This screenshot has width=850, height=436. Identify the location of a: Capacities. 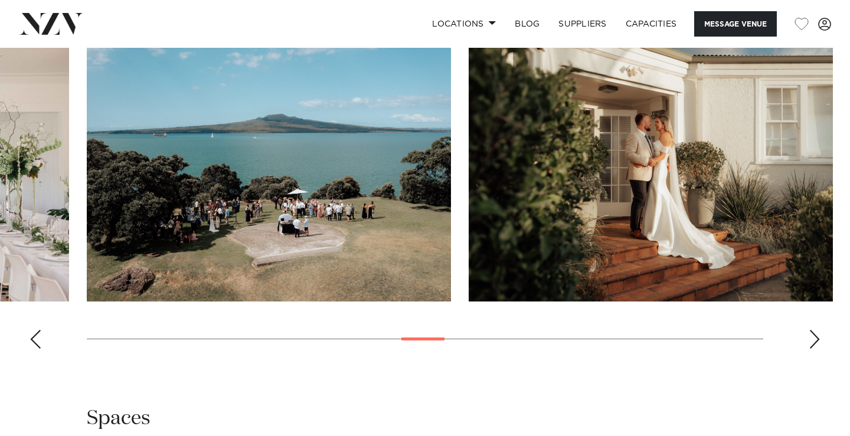
(651, 24).